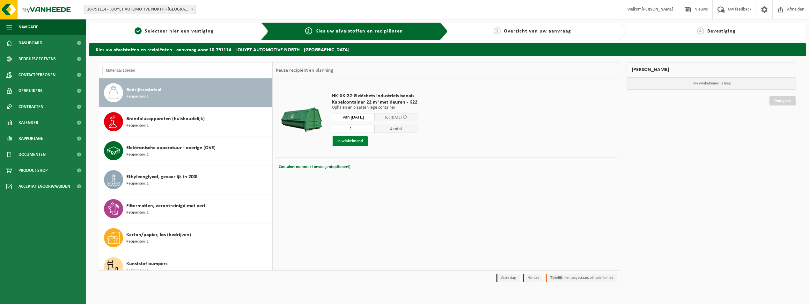 The image size is (809, 304). What do you see at coordinates (174, 31) in the screenshot?
I see `a: 1Selecteer hier een vestiging` at bounding box center [174, 31].